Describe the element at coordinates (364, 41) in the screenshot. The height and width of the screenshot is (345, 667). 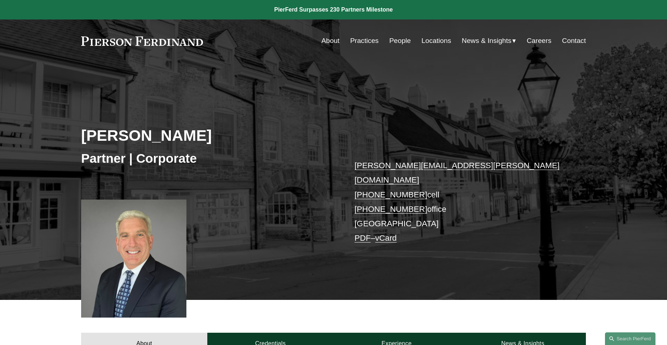
I see `a: Practices` at that location.